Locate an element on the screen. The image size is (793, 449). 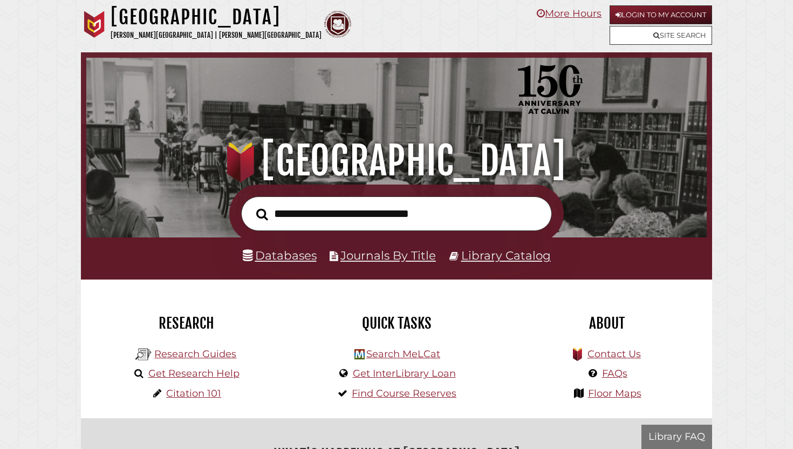
a: FAQs is located at coordinates (614, 373).